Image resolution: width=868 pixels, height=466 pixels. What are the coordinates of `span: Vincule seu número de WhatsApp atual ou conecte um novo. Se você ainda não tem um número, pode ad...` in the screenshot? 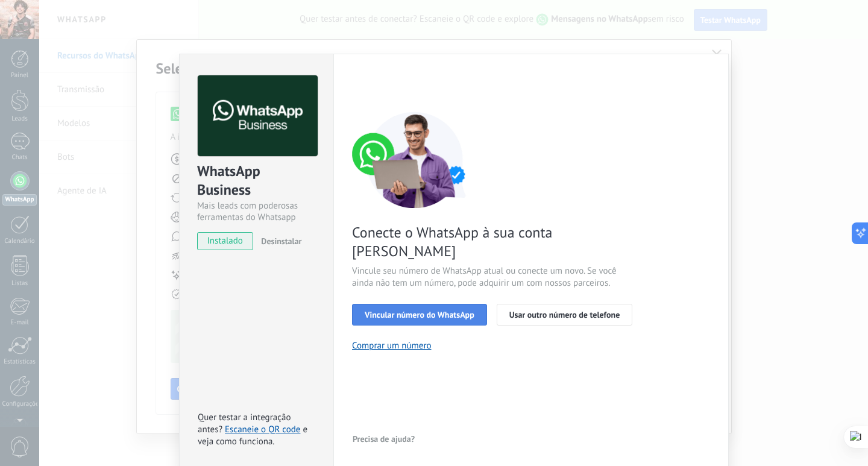 It's located at (495, 278).